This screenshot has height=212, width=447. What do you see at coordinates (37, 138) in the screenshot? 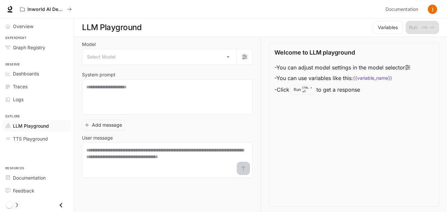
I see `a: TTS Playground` at bounding box center [37, 138].